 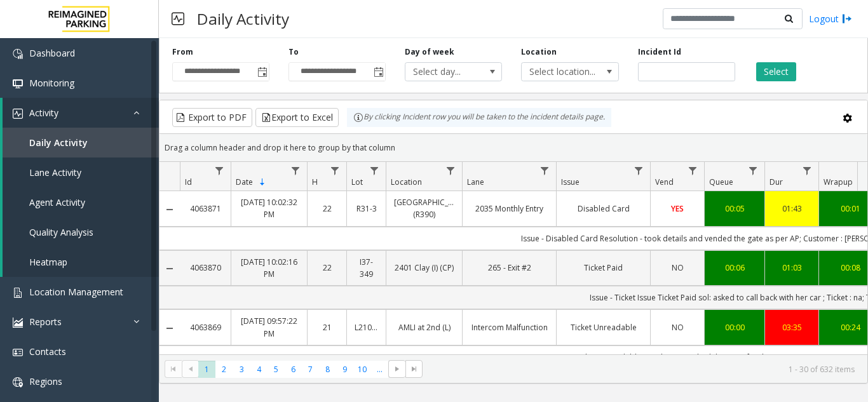 I want to click on div: Data table, so click(x=513, y=258).